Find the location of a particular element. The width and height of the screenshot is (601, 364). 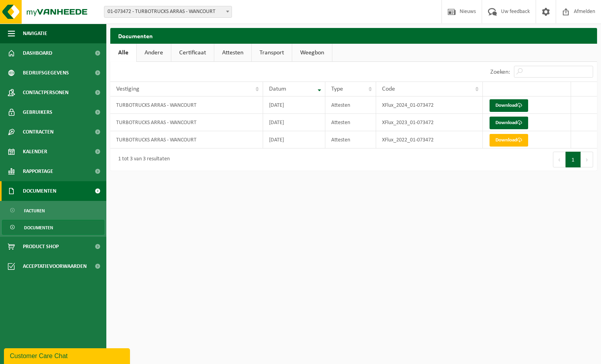

span: Bedrijfsgegevens is located at coordinates (46, 73).